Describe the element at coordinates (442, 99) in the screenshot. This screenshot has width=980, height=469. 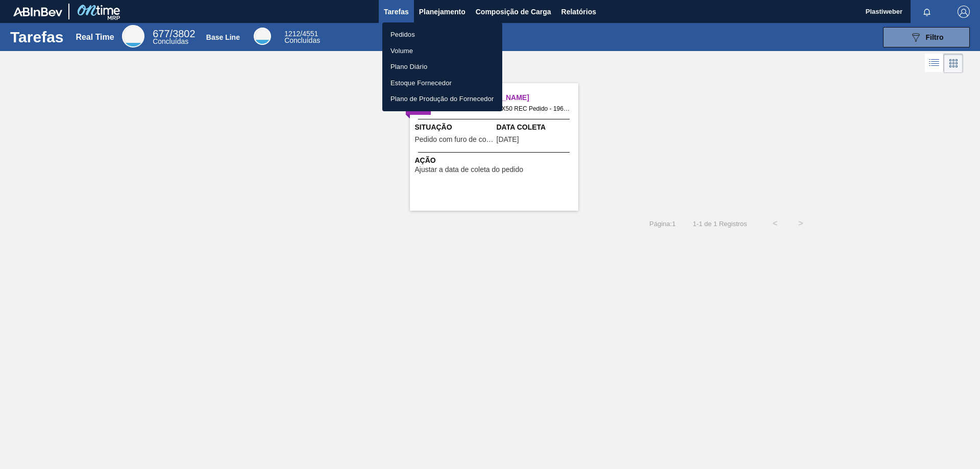
I see `li: Plano de Produção do Fornecedor` at that location.